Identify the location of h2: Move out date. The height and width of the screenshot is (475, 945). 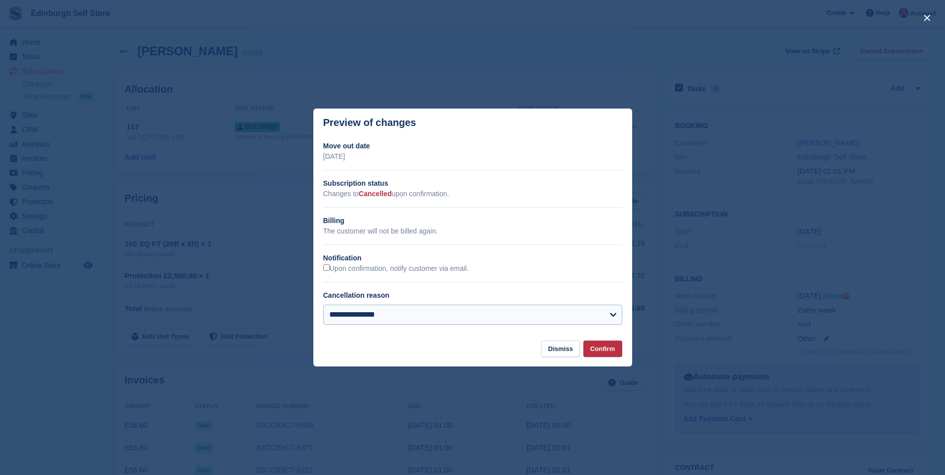
(473, 146).